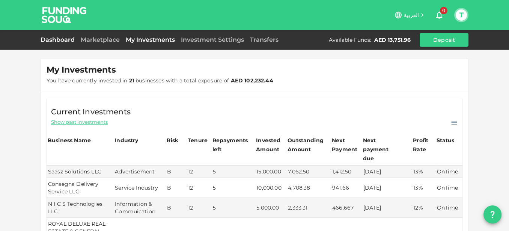 This screenshot has height=231, width=509. Describe the element at coordinates (198, 140) in the screenshot. I see `div: Tenure` at that location.